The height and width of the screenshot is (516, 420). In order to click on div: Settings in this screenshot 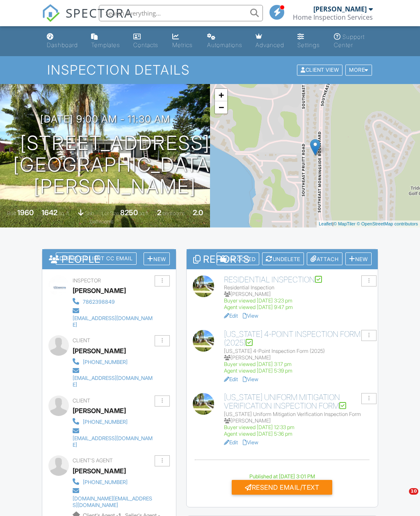, I will do `click(308, 45)`.